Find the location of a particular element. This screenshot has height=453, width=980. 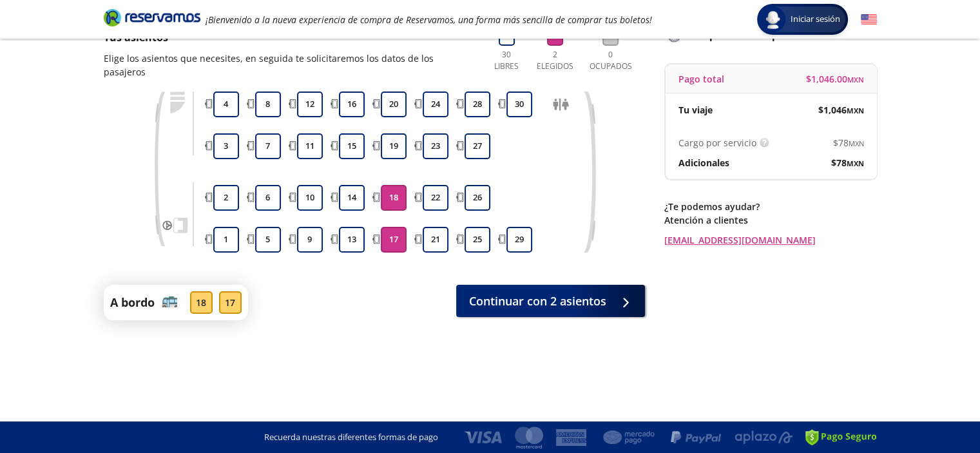

button: 27 is located at coordinates (478, 146).